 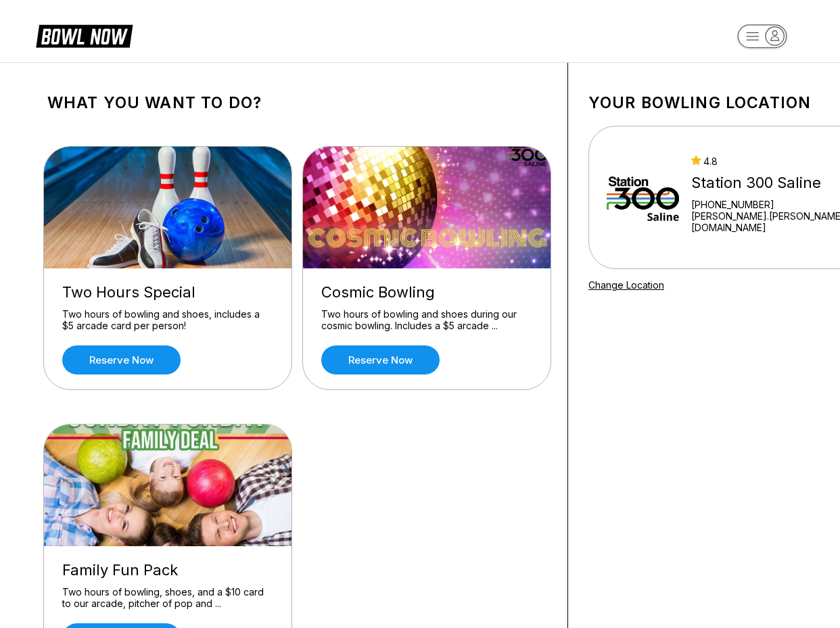 I want to click on div: Two Hours Special, so click(x=168, y=292).